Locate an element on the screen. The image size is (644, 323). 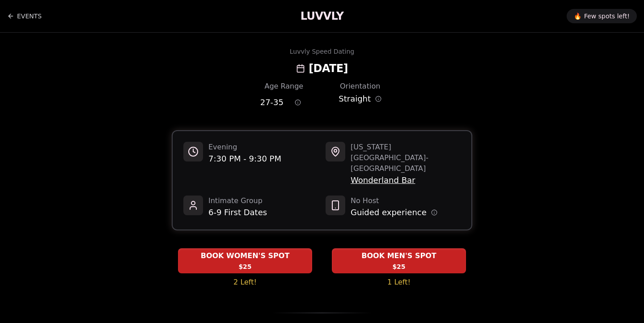
span: 6-9 First Dates is located at coordinates (237, 213).